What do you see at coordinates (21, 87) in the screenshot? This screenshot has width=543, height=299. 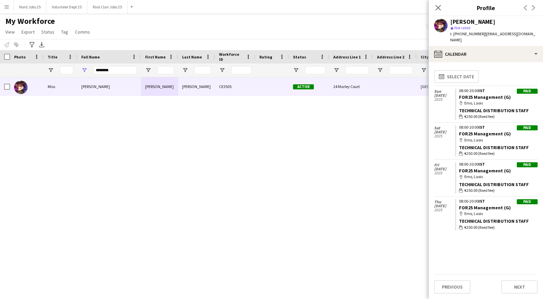 I see `img: Emma Nolan` at bounding box center [21, 87].